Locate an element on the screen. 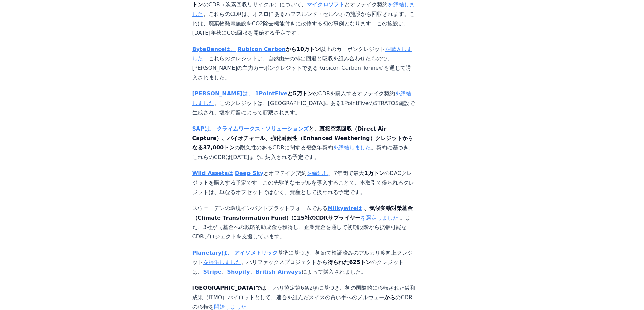  font: のカーボンクレジット is located at coordinates (358, 49).